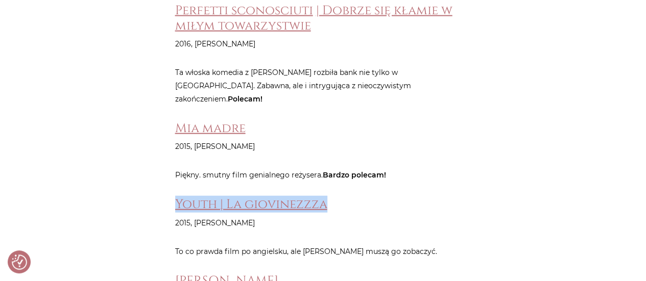  What do you see at coordinates (323, 175) in the screenshot?
I see `p: Piękny. smutny film genialnego reżysera.` at bounding box center [323, 175].